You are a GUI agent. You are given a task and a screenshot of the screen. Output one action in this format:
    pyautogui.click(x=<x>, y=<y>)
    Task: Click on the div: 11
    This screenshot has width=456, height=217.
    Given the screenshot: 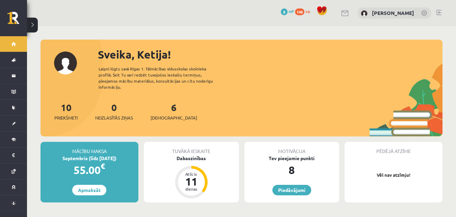 What is the action you would take?
    pyautogui.click(x=192, y=181)
    